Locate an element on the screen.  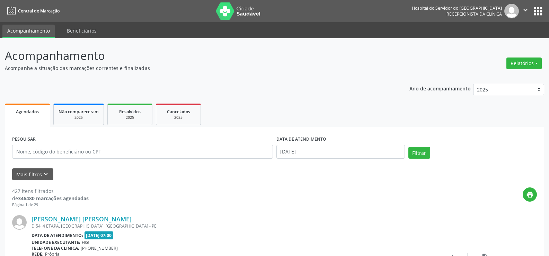
b: Unidade executante: is located at coordinates (56, 242).